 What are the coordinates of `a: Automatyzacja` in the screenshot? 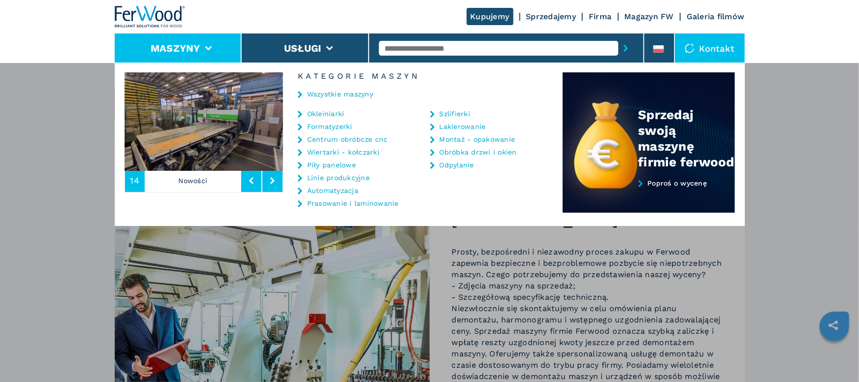 It's located at (333, 191).